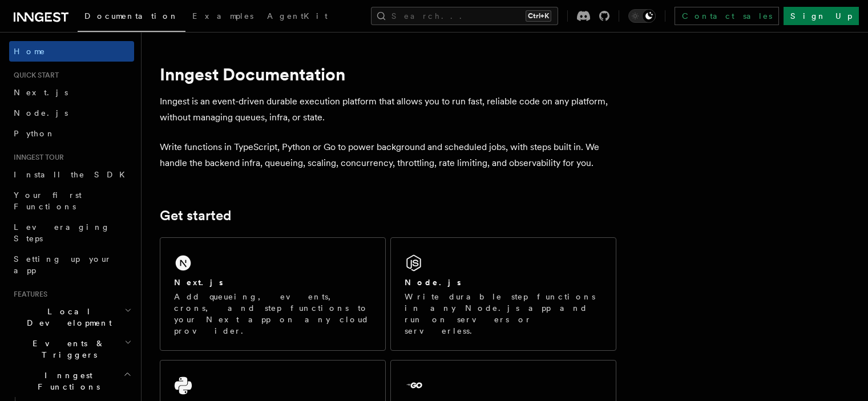 This screenshot has width=868, height=401. I want to click on a: AgentKit, so click(297, 17).